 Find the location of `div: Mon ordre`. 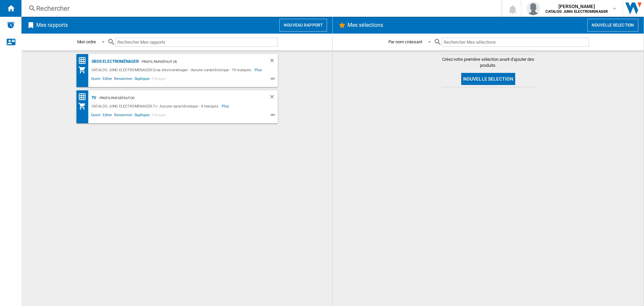

div: Mon ordre is located at coordinates (86, 42).